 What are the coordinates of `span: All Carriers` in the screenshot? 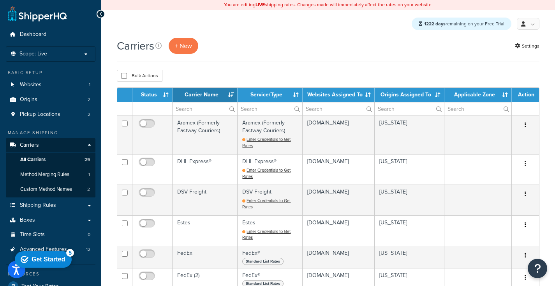 It's located at (33, 159).